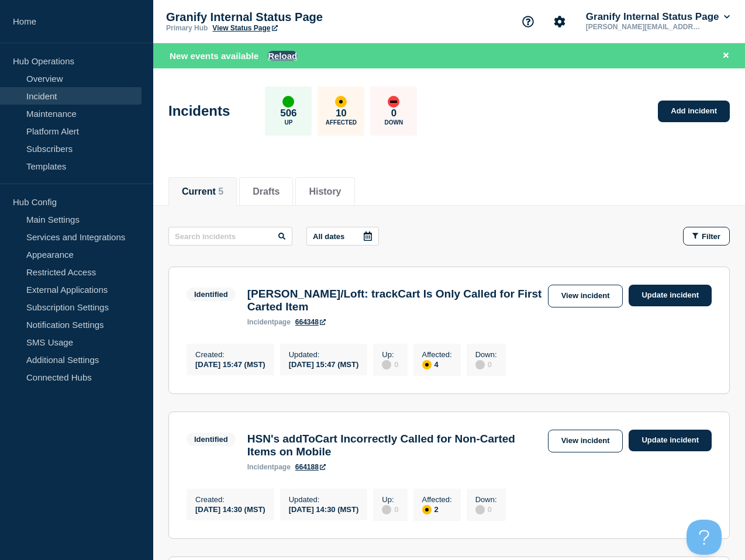 The width and height of the screenshot is (745, 560). I want to click on div: 4, so click(437, 364).